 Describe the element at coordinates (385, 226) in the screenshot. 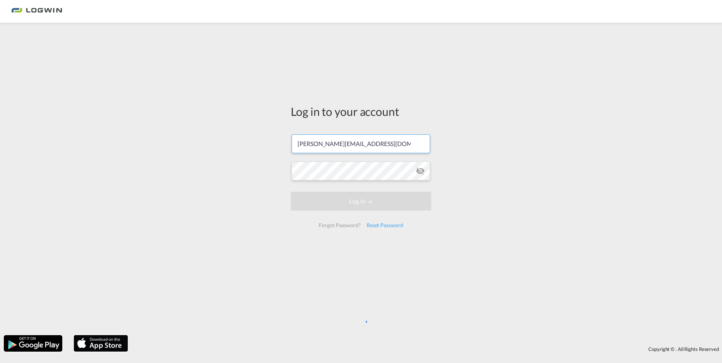

I see `div: Reset Password` at that location.